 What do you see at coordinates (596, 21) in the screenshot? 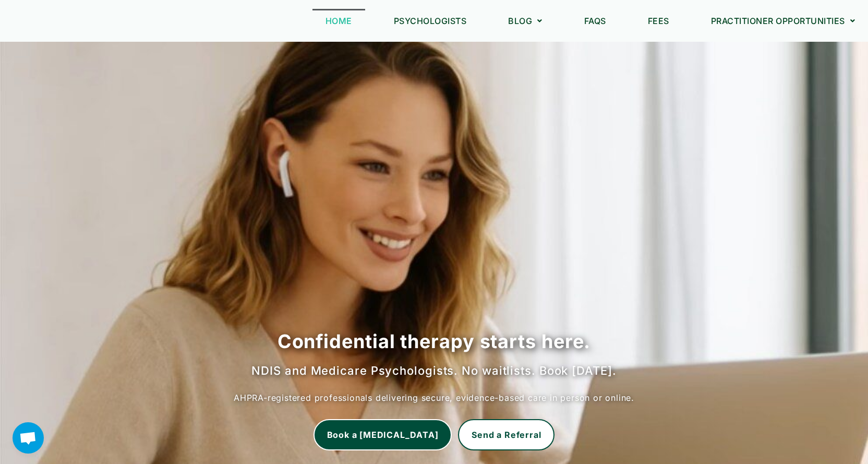
I see `a: FAQs` at bounding box center [596, 21].